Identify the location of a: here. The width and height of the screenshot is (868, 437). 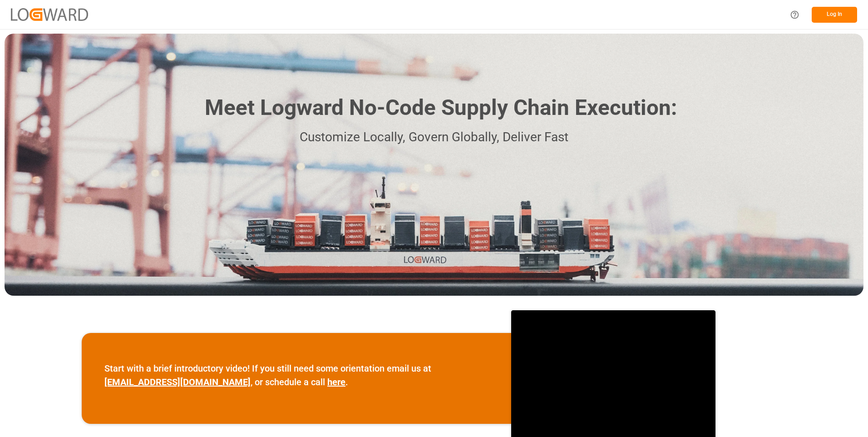
(337, 382).